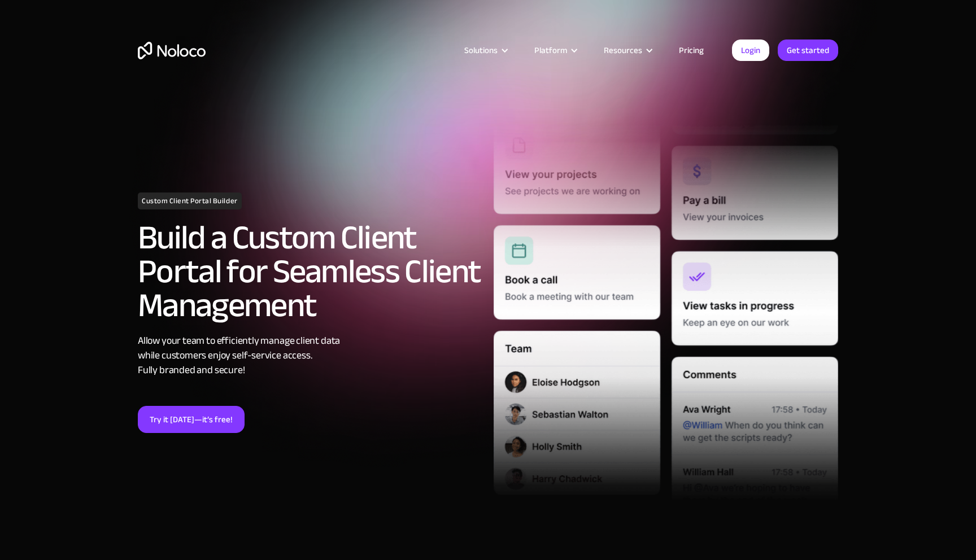  What do you see at coordinates (190, 201) in the screenshot?
I see `h1: Custom Client Portal Builder` at bounding box center [190, 201].